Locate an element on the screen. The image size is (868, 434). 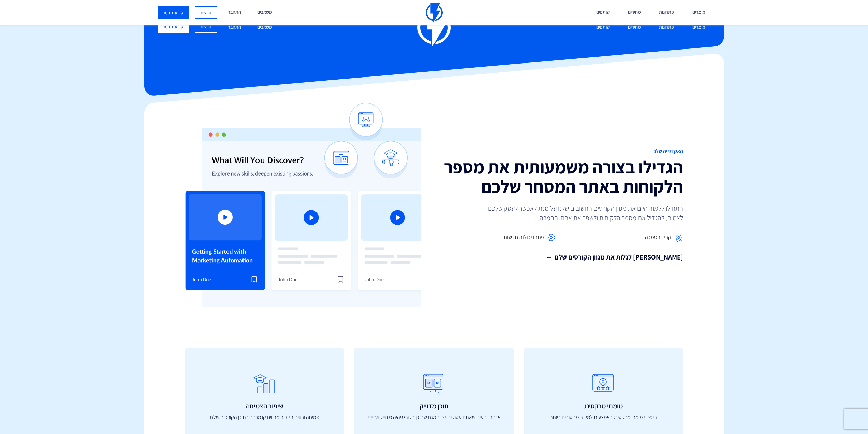
h2: הגדילו בצורה משמעותית את מספר הלקוחות באתר המסחר שלכם is located at coordinates (561, 177).